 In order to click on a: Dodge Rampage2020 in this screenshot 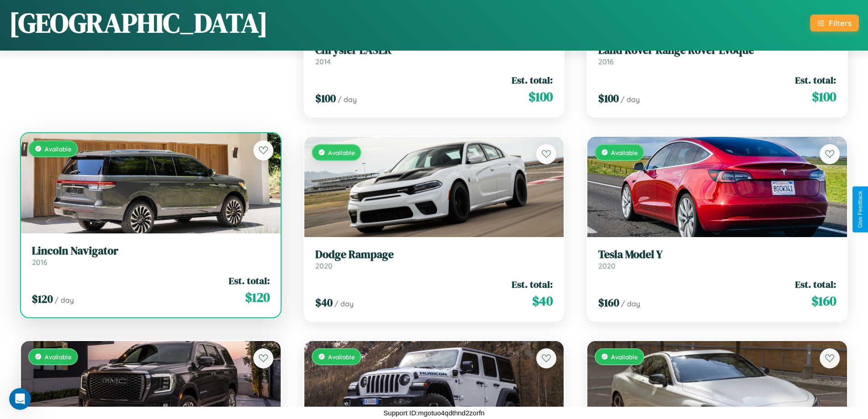, I will do `click(434, 259)`.